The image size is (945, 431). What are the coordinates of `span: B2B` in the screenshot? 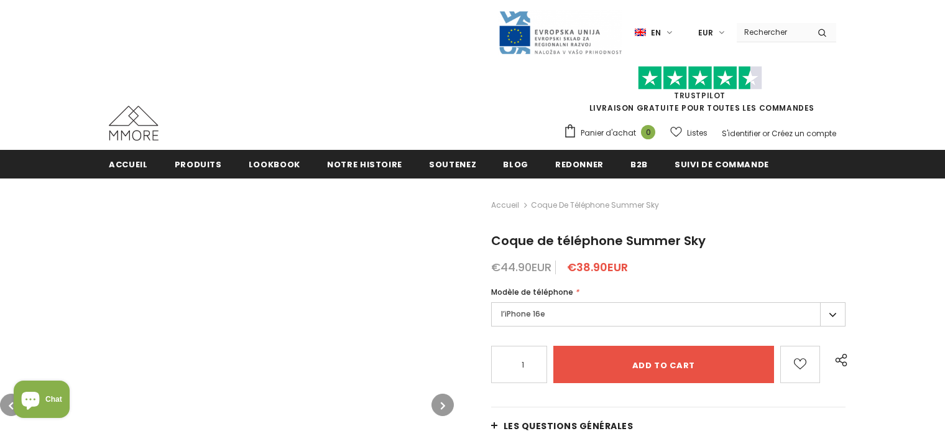 It's located at (639, 164).